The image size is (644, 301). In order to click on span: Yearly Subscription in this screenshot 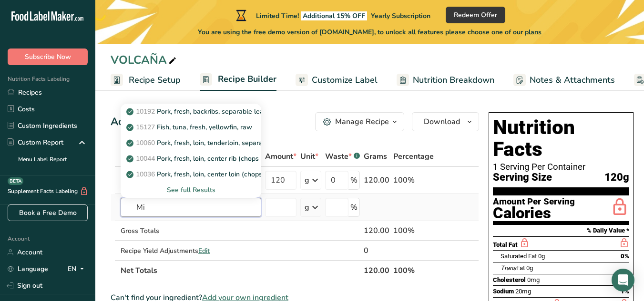, I will do `click(400, 16)`.